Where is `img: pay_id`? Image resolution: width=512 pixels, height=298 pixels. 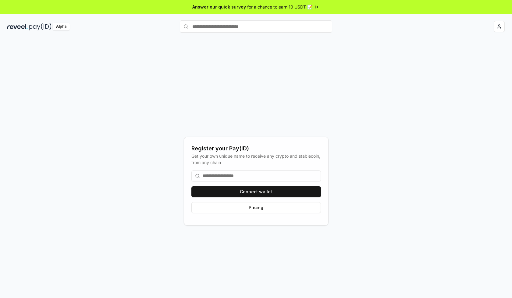 img: pay_id is located at coordinates (40, 27).